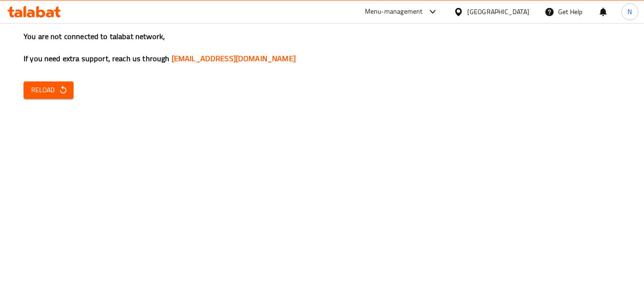  What do you see at coordinates (629, 12) in the screenshot?
I see `span: N` at bounding box center [629, 12].